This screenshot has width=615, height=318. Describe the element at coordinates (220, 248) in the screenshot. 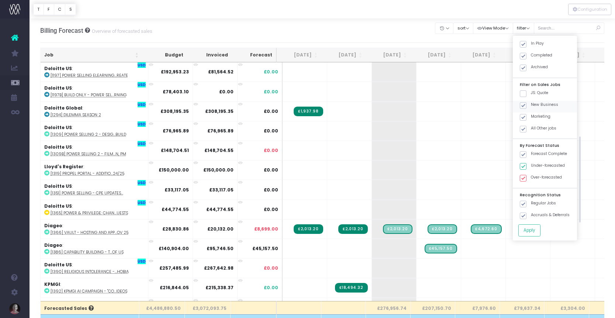

I see `strong: £95,746.50` at that location.